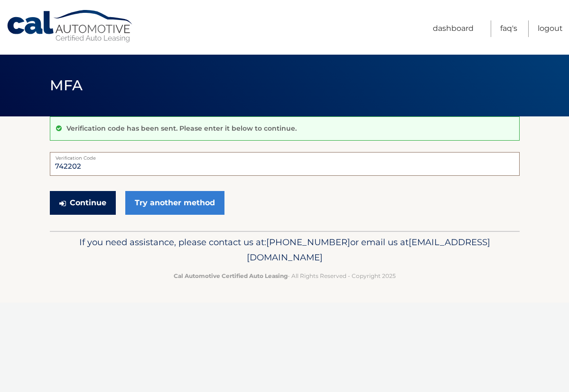 The image size is (569, 392). I want to click on button: Continue, so click(82, 203).